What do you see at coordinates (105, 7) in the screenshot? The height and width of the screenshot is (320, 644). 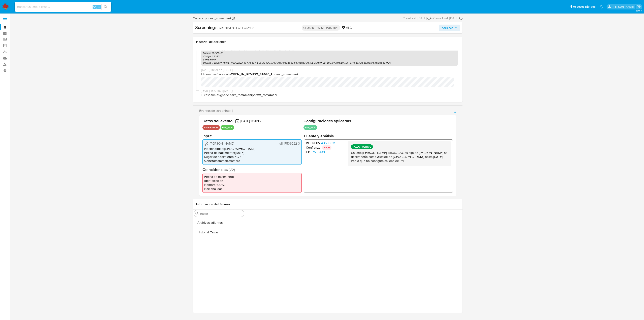 I see `button: search-icon` at bounding box center [105, 7].